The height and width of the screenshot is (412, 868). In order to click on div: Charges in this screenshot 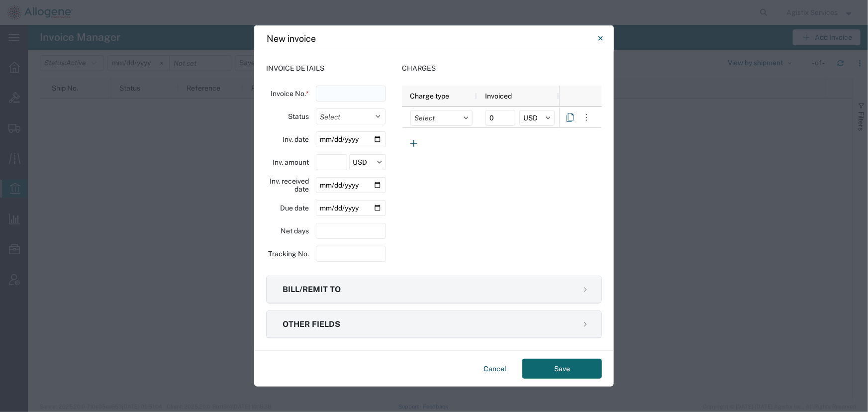, I will do `click(502, 68)`.